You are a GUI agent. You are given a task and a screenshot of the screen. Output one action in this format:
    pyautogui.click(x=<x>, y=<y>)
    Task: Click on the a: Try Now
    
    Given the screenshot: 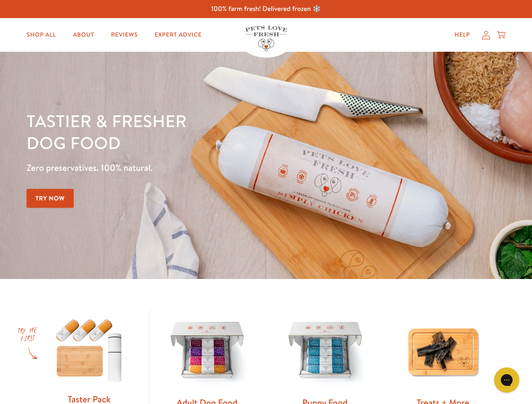 What is the action you would take?
    pyautogui.click(x=50, y=198)
    